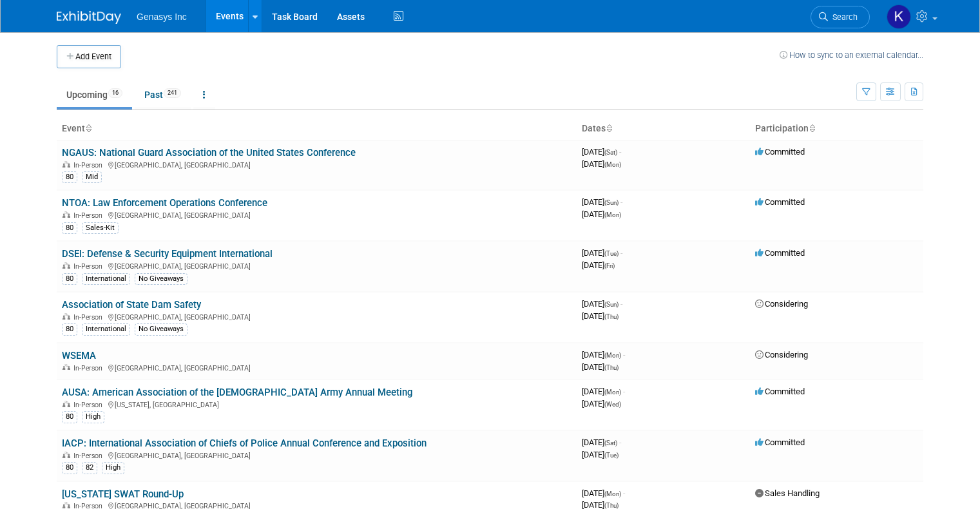 Image resolution: width=980 pixels, height=509 pixels. What do you see at coordinates (852, 54) in the screenshot?
I see `a: How to sync to an external calendar...` at bounding box center [852, 54].